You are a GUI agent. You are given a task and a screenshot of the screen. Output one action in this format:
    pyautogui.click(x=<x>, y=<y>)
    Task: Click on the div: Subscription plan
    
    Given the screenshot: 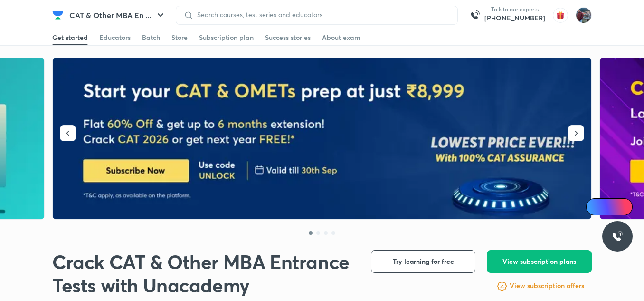 What is the action you would take?
    pyautogui.click(x=226, y=37)
    